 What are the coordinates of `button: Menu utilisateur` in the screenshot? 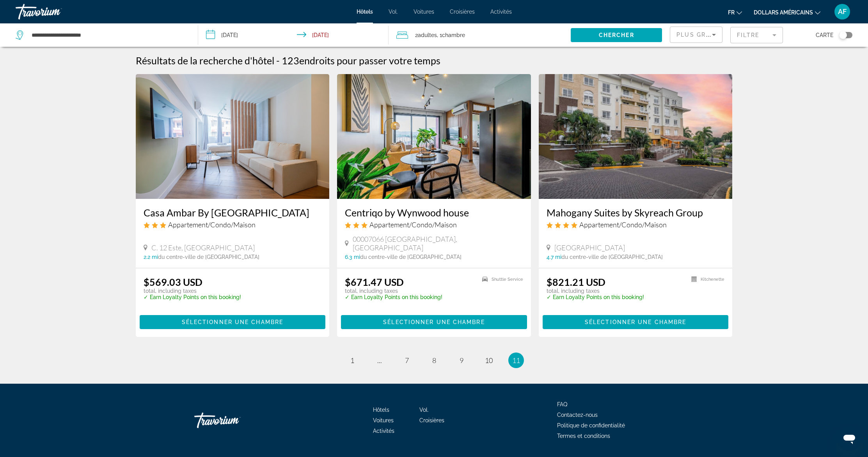 It's located at (842, 11).